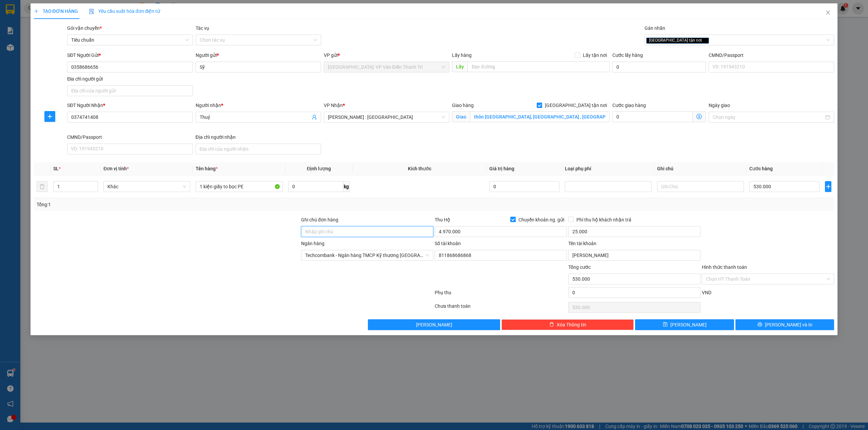  I want to click on span: Chuyển khoản ng. gửi, so click(541, 220).